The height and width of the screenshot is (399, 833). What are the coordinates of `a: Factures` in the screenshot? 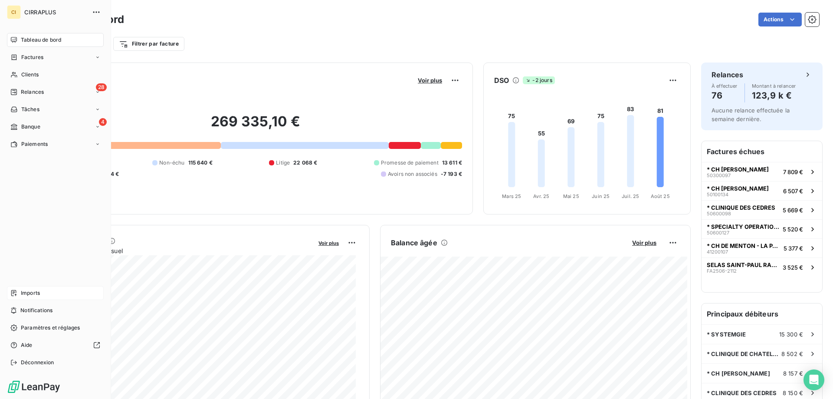 It's located at (55, 57).